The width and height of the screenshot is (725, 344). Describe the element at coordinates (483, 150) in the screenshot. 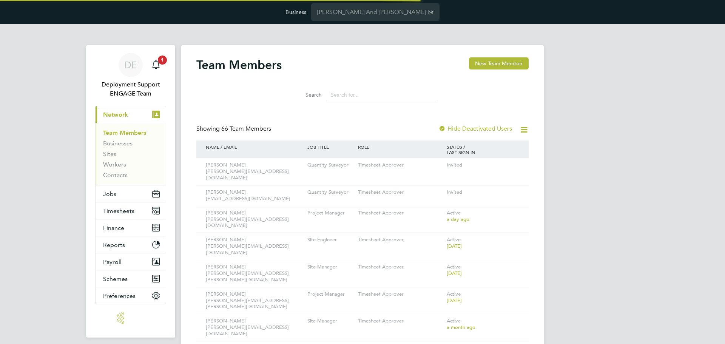

I see `div: STATUS / LAST SIGN IN` at that location.